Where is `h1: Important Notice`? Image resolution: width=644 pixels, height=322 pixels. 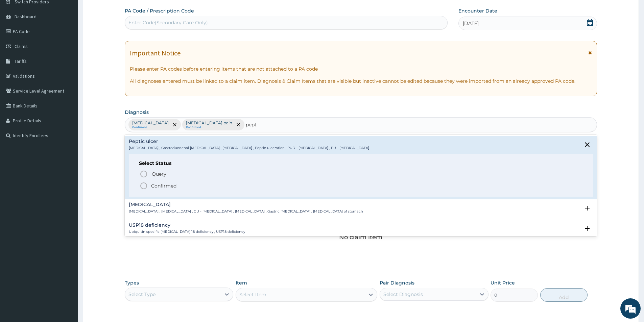 h1: Important Notice is located at coordinates (155, 53).